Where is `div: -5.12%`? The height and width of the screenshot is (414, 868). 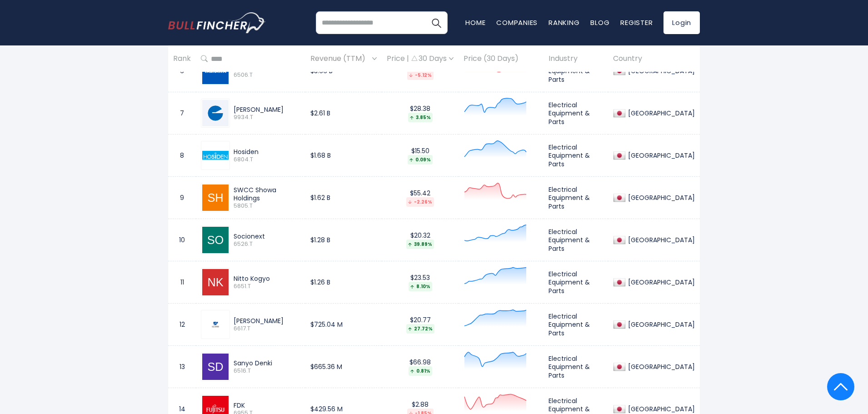 div: -5.12% is located at coordinates (420, 75).